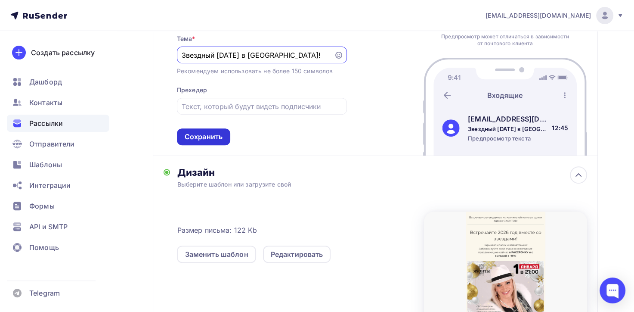 This screenshot has width=634, height=312. Describe the element at coordinates (560, 128) in the screenshot. I see `div: 12:45` at that location.